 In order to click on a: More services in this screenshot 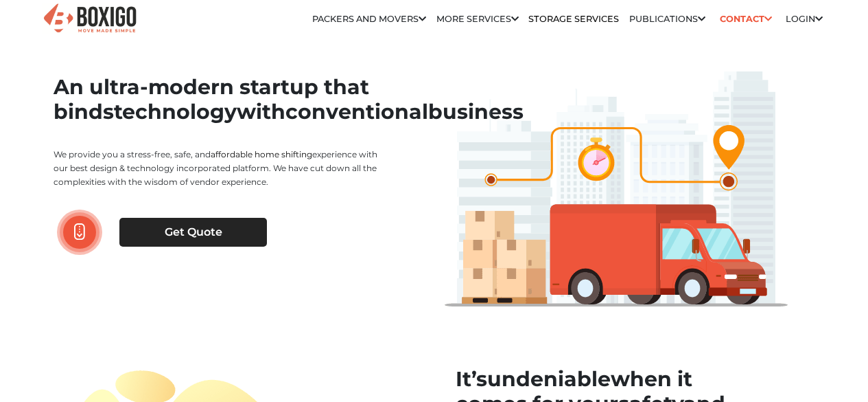, I will do `click(477, 19)`.